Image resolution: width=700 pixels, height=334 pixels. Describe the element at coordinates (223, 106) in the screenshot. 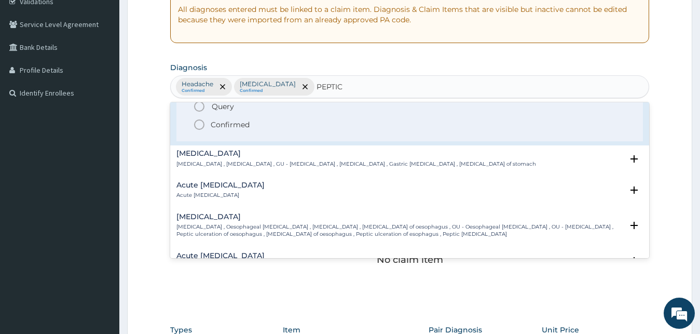

I see `span: Query` at that location.